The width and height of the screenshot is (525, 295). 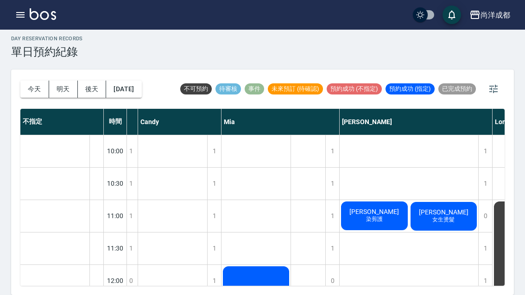 I want to click on span: 不可預約, so click(x=196, y=89).